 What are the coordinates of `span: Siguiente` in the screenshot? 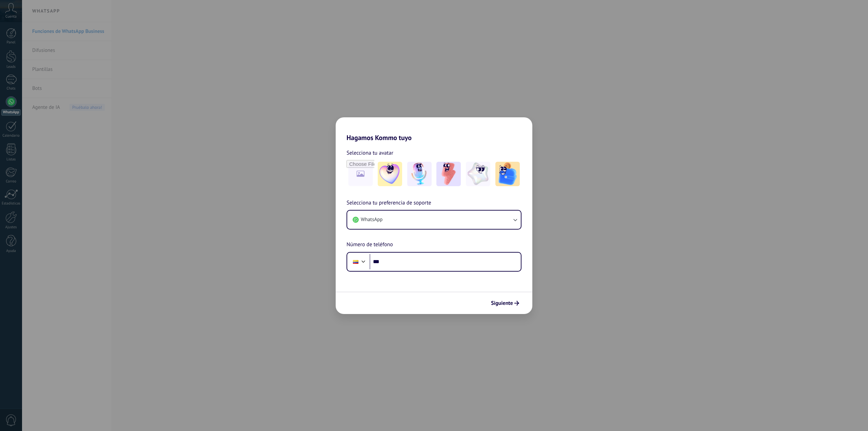 It's located at (502, 303).